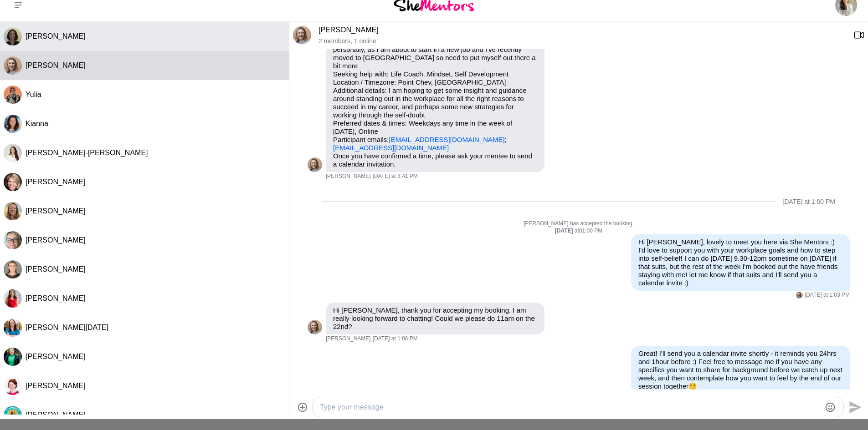 Image resolution: width=868 pixels, height=430 pixels. I want to click on img: K, so click(12, 124).